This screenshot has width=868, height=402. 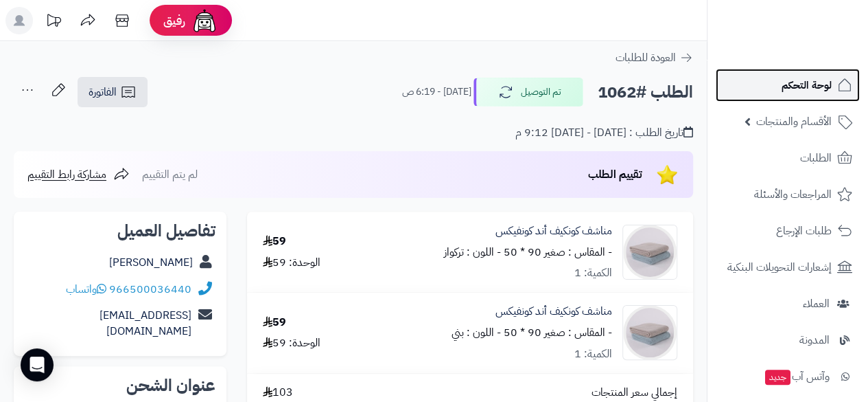 What do you see at coordinates (788, 231) in the screenshot?
I see `a: طلبات الإرجاع` at bounding box center [788, 231].